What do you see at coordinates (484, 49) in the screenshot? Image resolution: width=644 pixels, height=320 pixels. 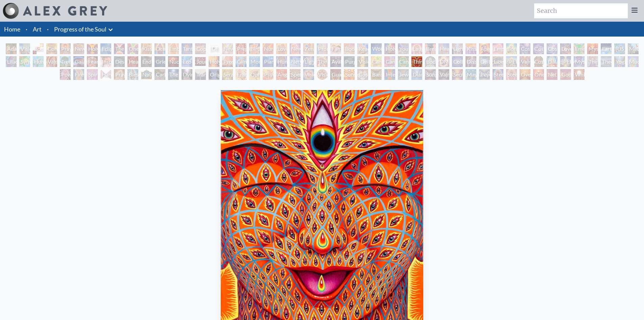 I see `div: Aperture` at bounding box center [484, 49].